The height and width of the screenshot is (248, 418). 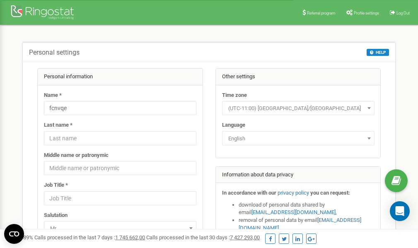 I want to click on u: 7 427 293,00, so click(x=245, y=237).